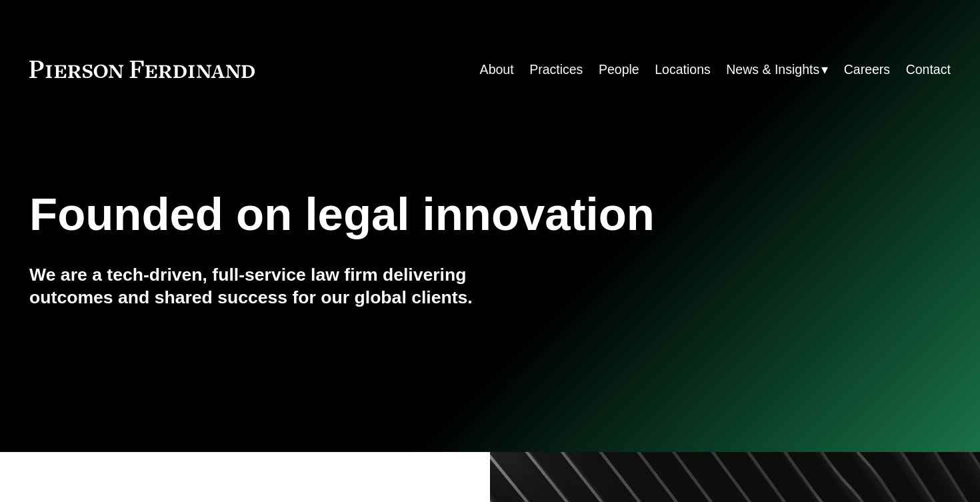  What do you see at coordinates (619, 69) in the screenshot?
I see `a: People` at bounding box center [619, 69].